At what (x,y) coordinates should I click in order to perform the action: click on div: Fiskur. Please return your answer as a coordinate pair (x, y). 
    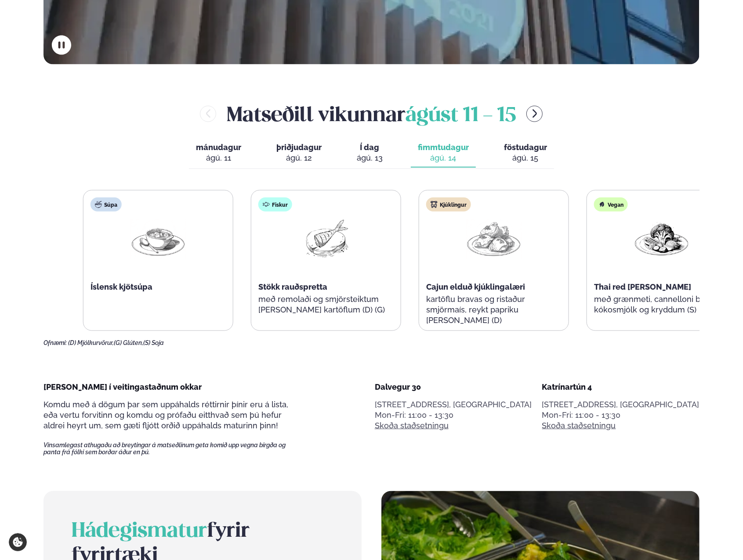
    Looking at the image, I should click on (275, 205).